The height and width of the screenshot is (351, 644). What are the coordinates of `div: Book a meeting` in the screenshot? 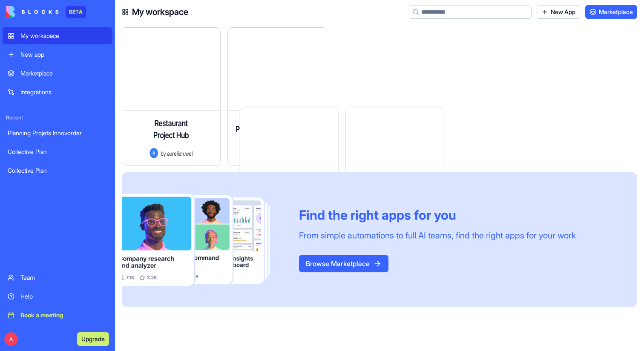 It's located at (64, 315).